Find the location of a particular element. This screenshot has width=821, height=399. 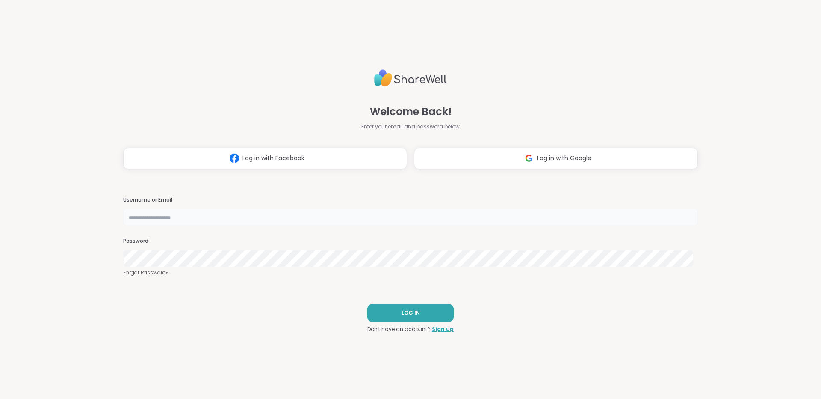

img: ShareWell Logo is located at coordinates (411, 78).